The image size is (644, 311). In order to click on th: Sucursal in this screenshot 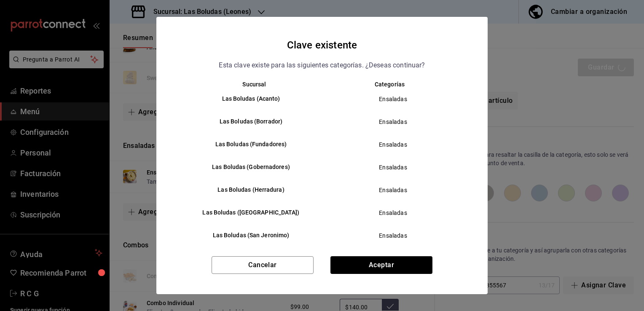, I will do `click(247, 84)`.